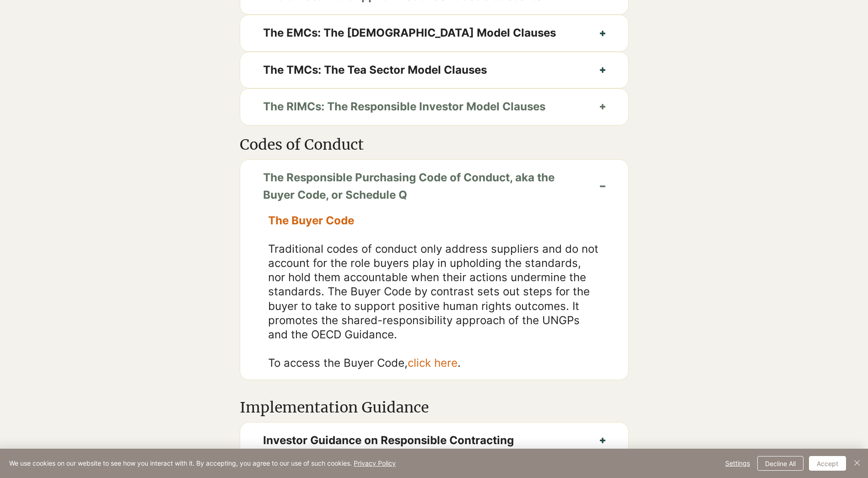 The image size is (868, 478). I want to click on span: Implementation Guidance, so click(334, 408).